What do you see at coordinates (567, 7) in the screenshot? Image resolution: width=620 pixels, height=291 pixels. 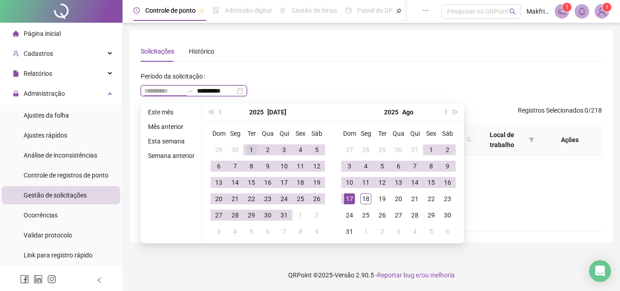 I see `span: 1` at bounding box center [567, 7].